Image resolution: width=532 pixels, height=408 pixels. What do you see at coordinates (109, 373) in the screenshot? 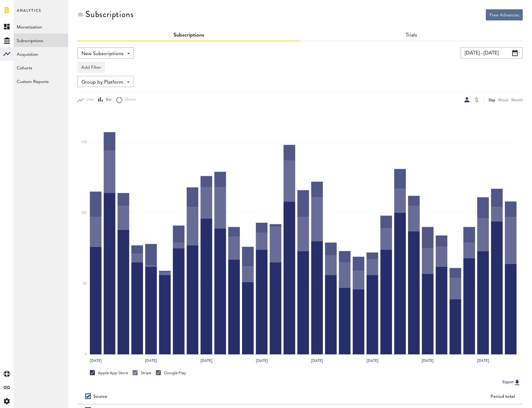
I see `div: Apple App Store` at bounding box center [109, 373].